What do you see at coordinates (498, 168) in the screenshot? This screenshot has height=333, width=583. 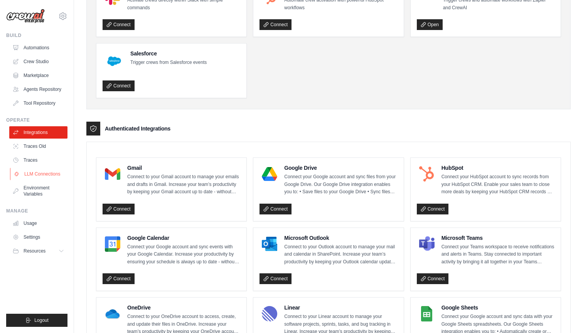 I see `h4: HubSpot` at bounding box center [498, 168].